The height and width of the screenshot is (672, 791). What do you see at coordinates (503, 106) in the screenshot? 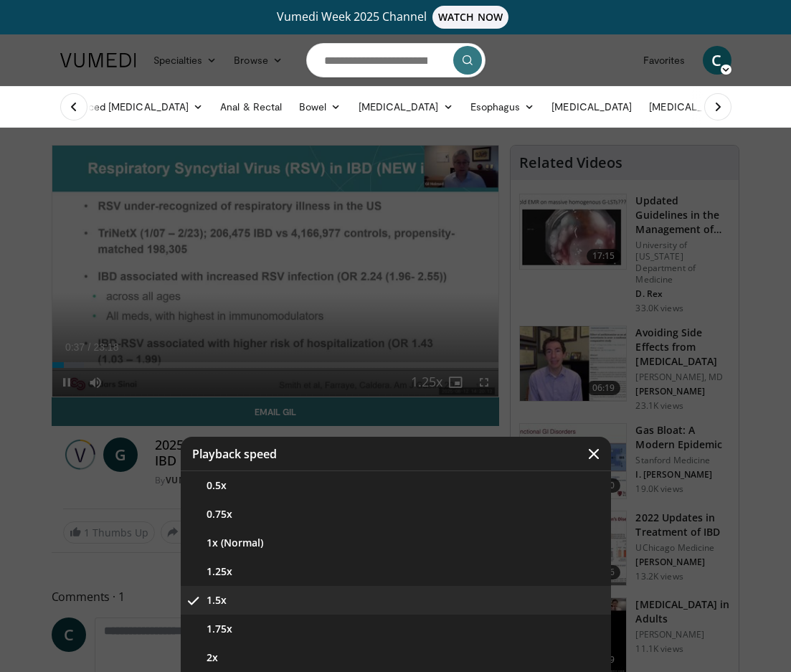
I see `a: Esophagus` at bounding box center [503, 106].